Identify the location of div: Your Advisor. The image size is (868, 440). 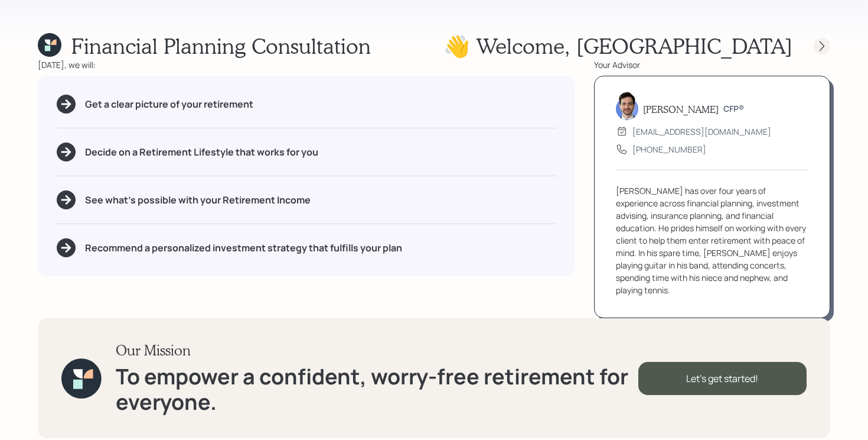
(712, 64).